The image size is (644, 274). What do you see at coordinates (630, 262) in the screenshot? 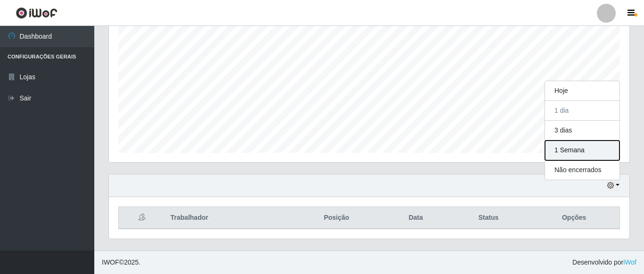
I see `a: iWof` at bounding box center [630, 262].